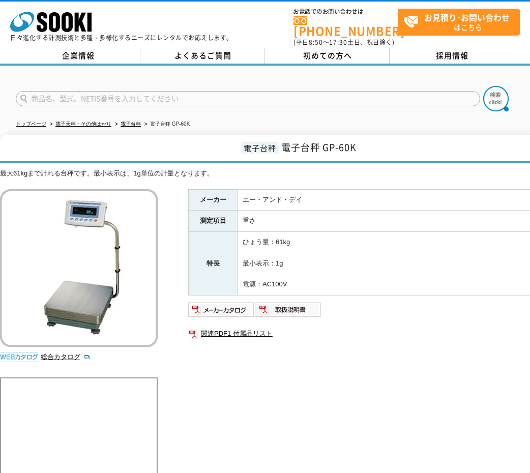 Image resolution: width=530 pixels, height=473 pixels. I want to click on span: (平日 ～ 土日、祝日除く), so click(344, 42).